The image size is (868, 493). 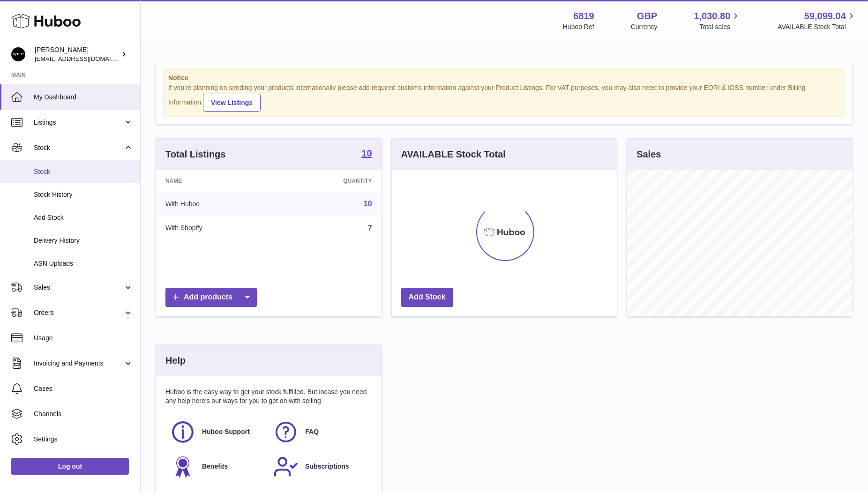 I want to click on span: ASN Uploads, so click(x=83, y=263).